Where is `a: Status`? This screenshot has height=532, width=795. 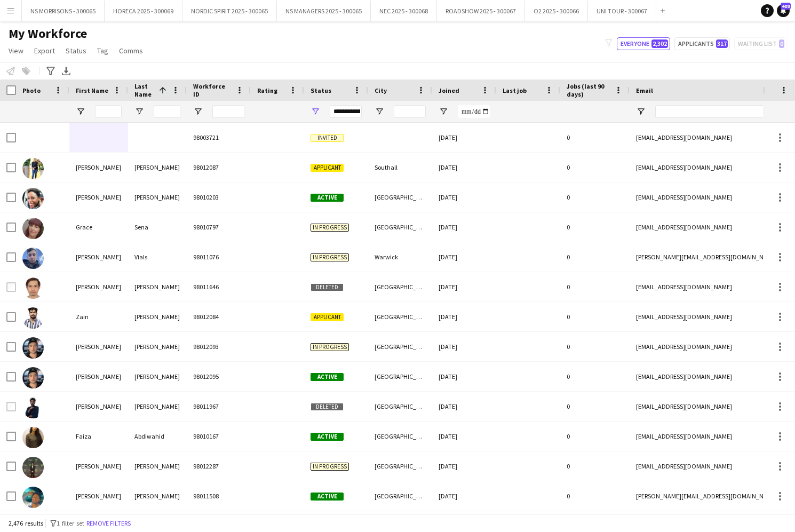
a: Status is located at coordinates (76, 51).